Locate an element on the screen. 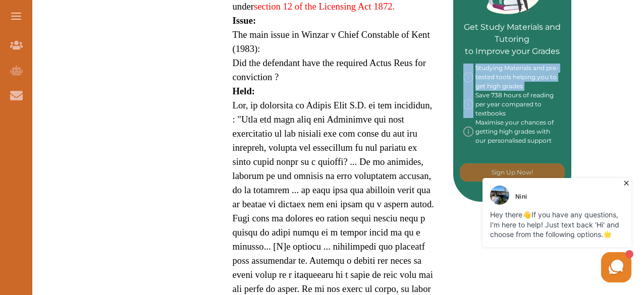  div: Nini is located at coordinates (119, 22).